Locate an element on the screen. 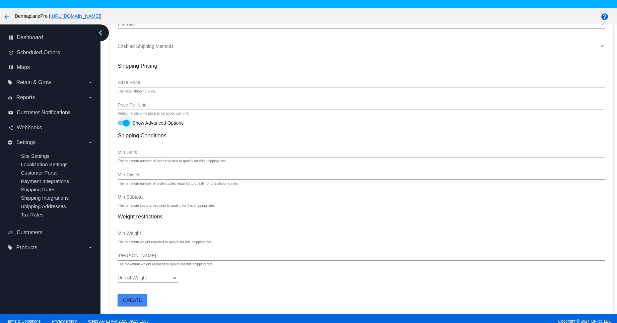  a: email Customer Notifications is located at coordinates (51, 112).